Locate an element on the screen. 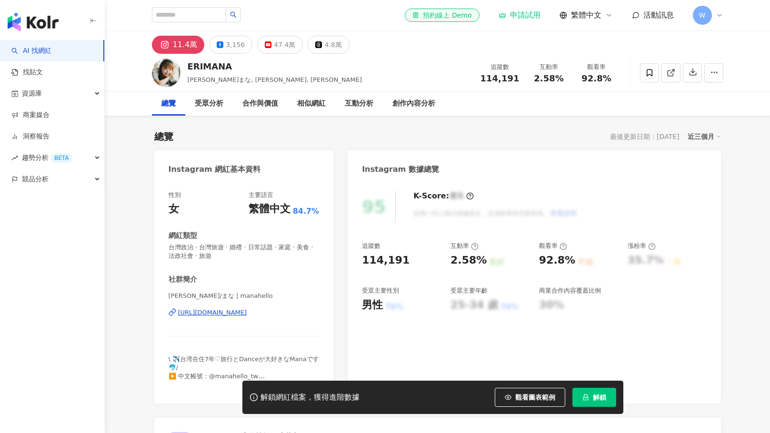  div: 3,156 is located at coordinates (235, 45).